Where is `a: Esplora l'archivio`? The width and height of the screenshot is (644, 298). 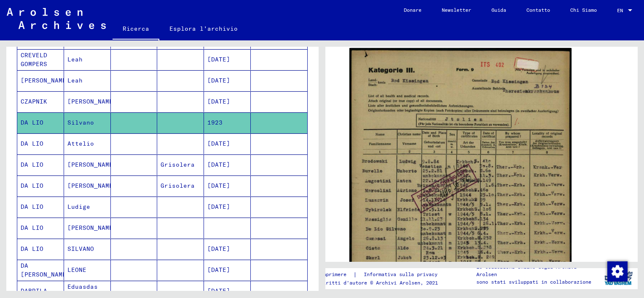 a: Esplora l'archivio is located at coordinates (204, 29).